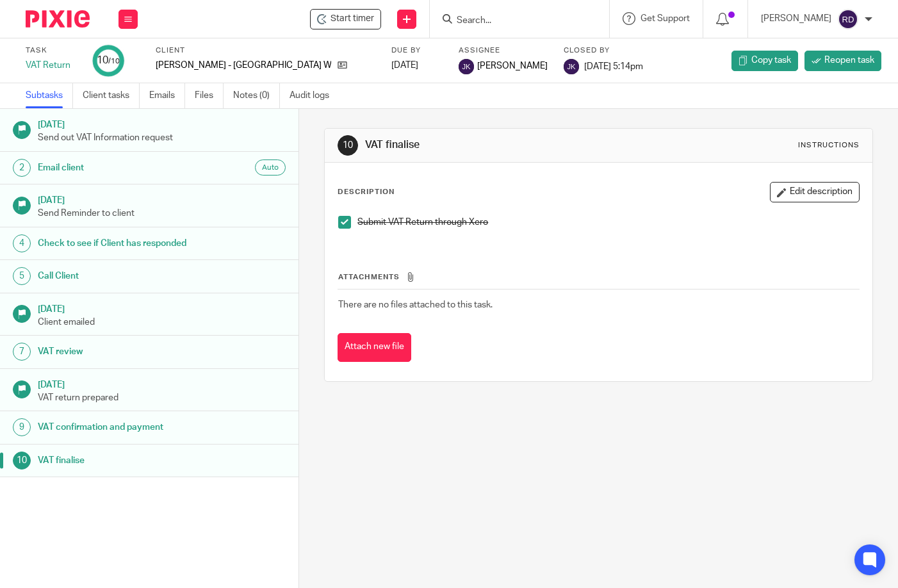 The width and height of the screenshot is (898, 588). What do you see at coordinates (314, 95) in the screenshot?
I see `a: Audit logs` at bounding box center [314, 95].